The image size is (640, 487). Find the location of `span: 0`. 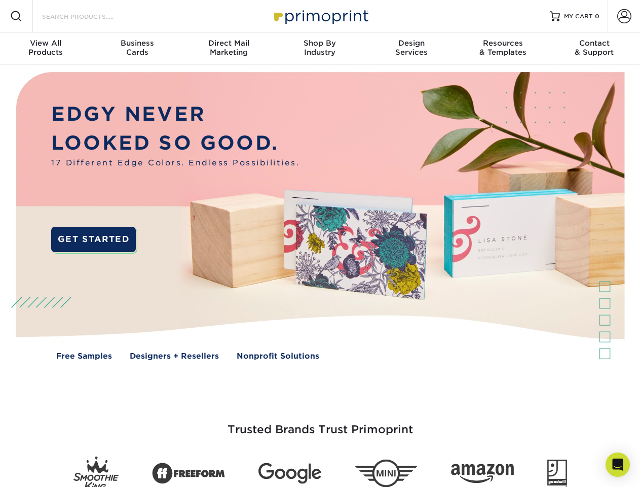

span: 0 is located at coordinates (597, 16).